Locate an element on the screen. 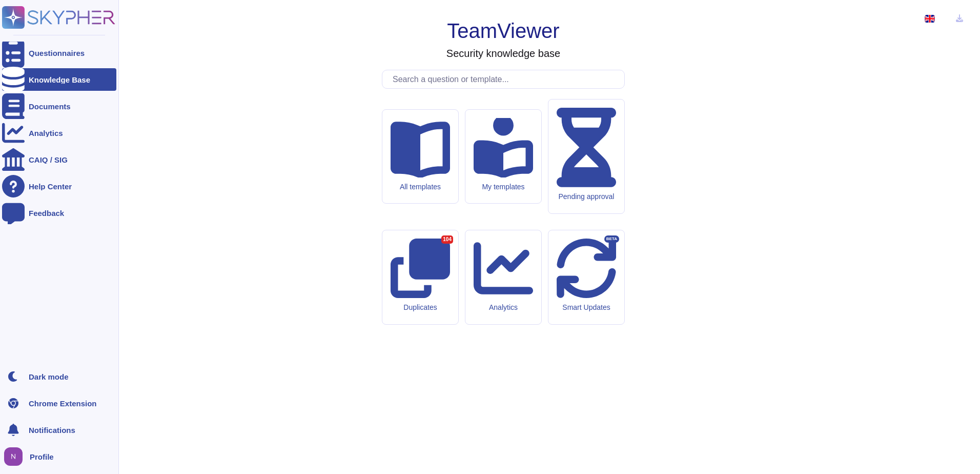  div: Chrome Extension is located at coordinates (63, 403).